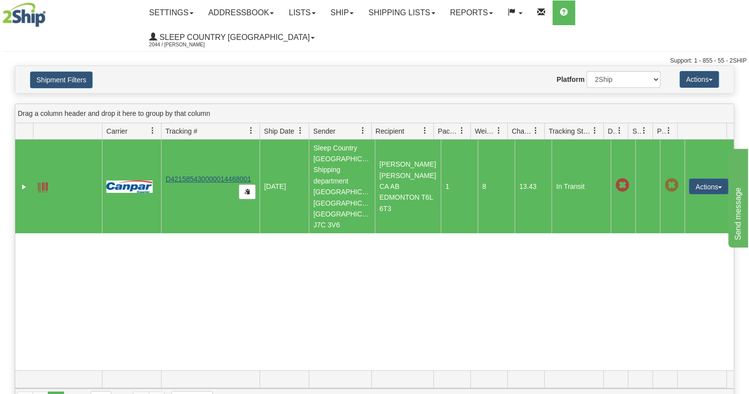 The image size is (749, 394). I want to click on span: Carrier, so click(117, 131).